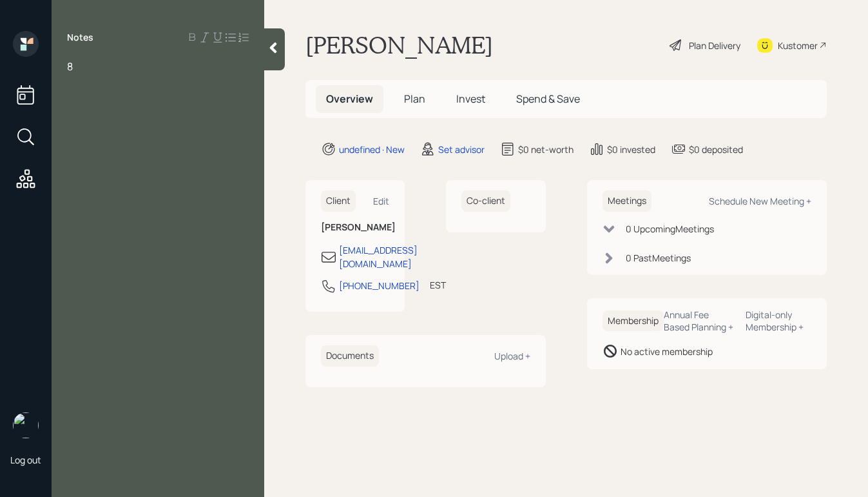  I want to click on div: Digital-only Membership +, so click(779, 321).